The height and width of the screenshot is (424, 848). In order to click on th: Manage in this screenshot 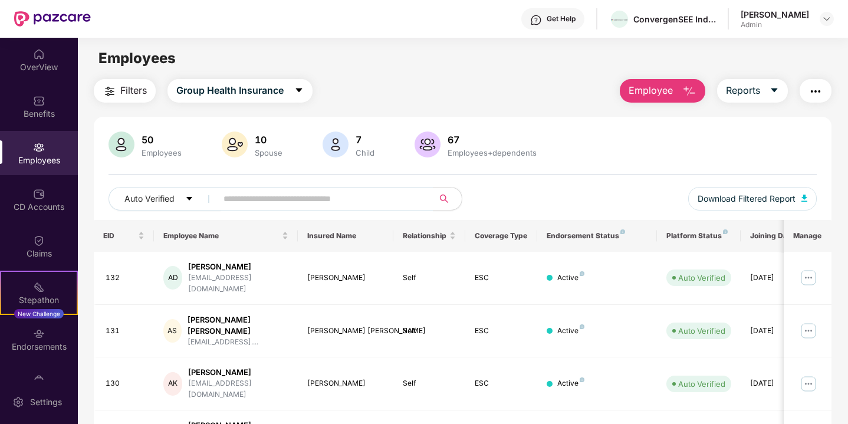, I will do `click(807, 236)`.